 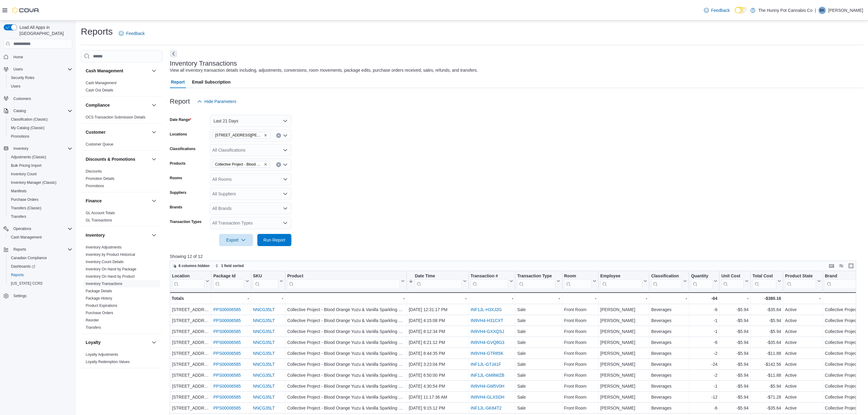 What do you see at coordinates (251, 121) in the screenshot?
I see `button: Last 21 Days` at bounding box center [251, 121].